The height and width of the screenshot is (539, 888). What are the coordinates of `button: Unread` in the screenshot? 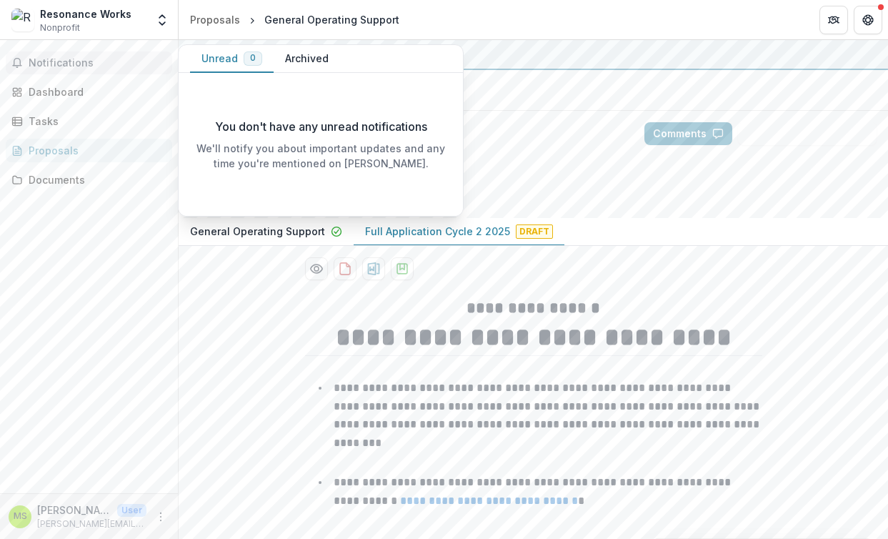 It's located at (232, 59).